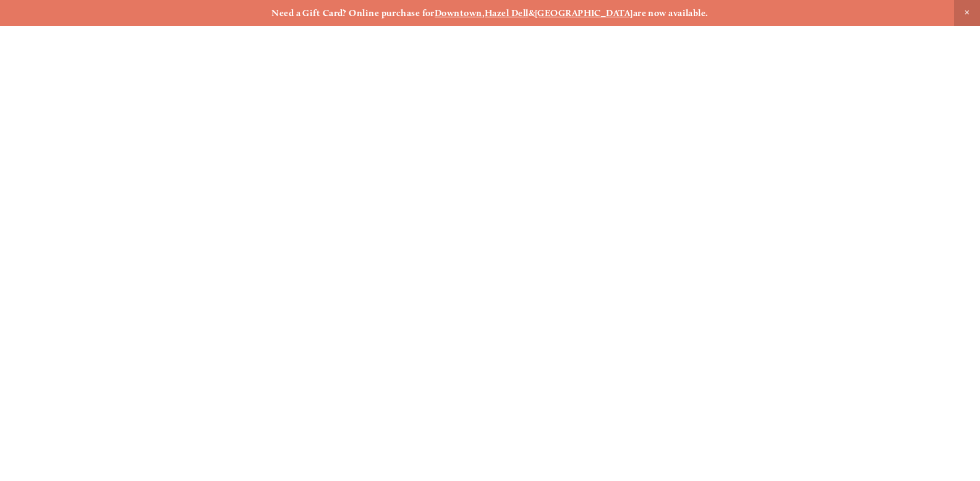  Describe the element at coordinates (459, 13) in the screenshot. I see `strong: Downtown` at that location.